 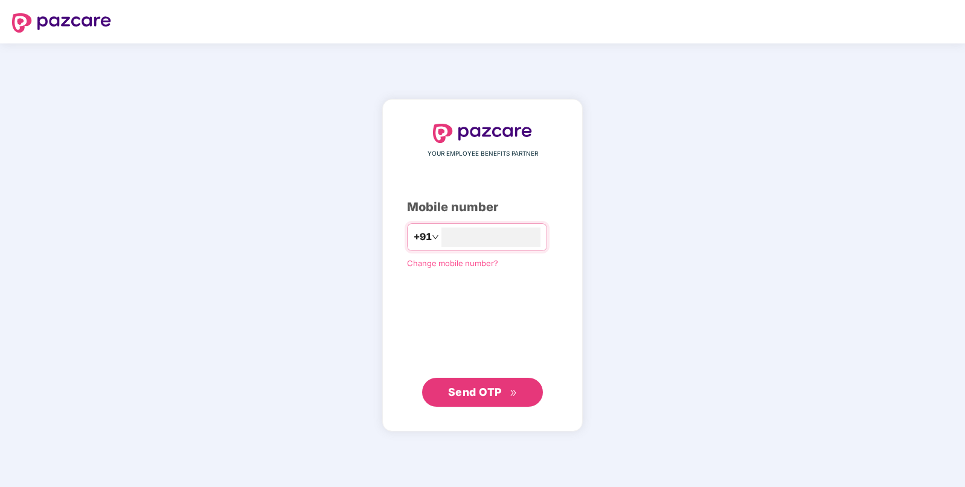 I want to click on span: double-right, so click(x=513, y=393).